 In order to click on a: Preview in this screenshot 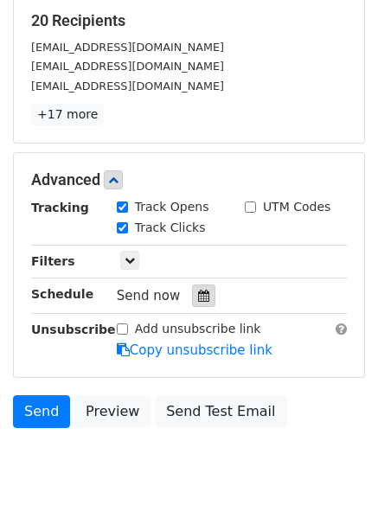, I will do `click(112, 411)`.